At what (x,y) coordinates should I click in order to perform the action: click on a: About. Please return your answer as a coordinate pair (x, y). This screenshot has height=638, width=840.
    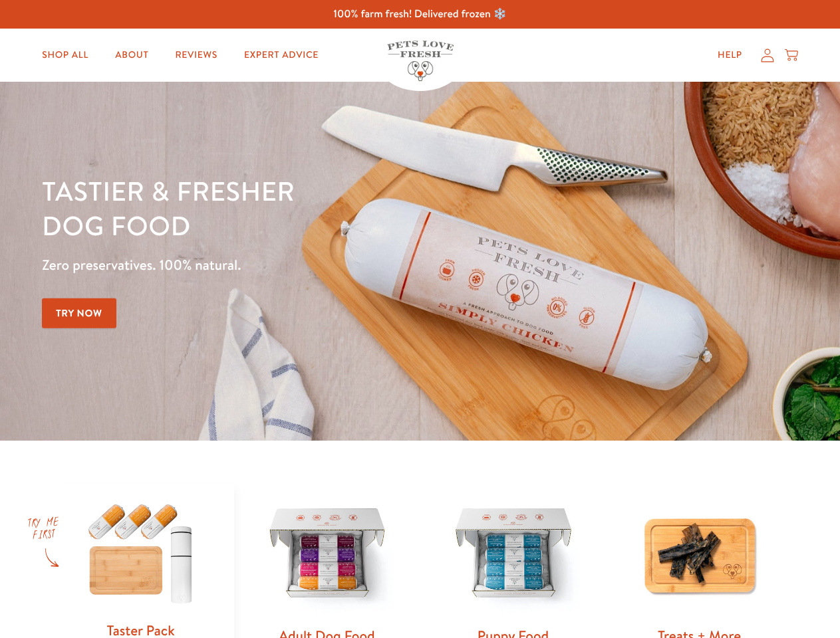
    Looking at the image, I should click on (132, 55).